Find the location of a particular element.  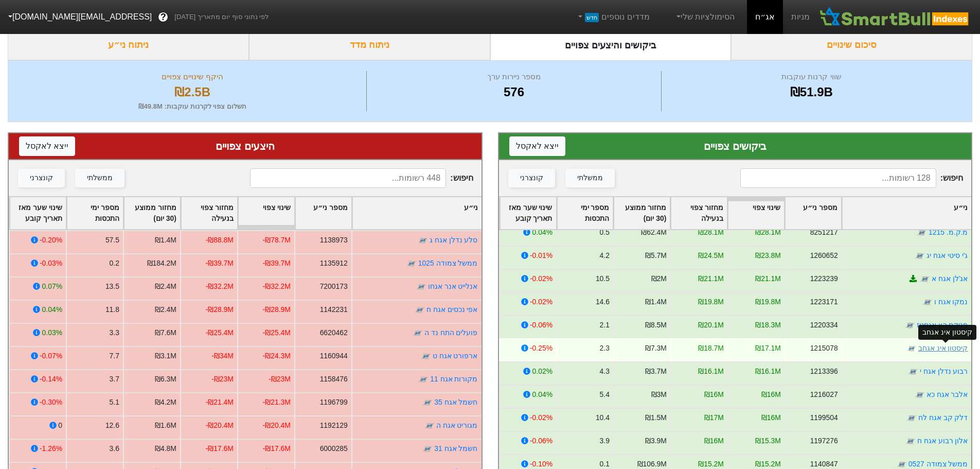

div: ממשלתי is located at coordinates (100, 178).